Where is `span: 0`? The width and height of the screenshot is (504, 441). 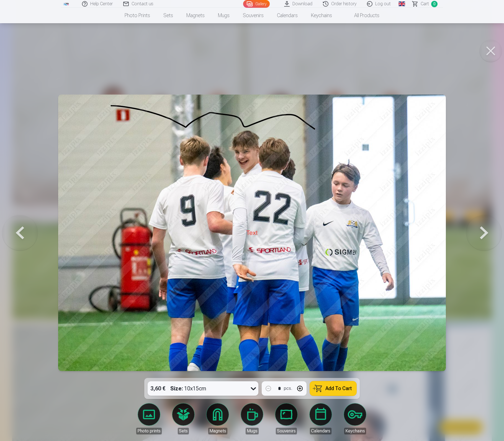
span: 0 is located at coordinates (434, 4).